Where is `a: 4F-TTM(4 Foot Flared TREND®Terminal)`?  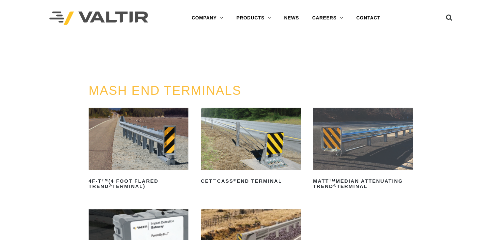 a: 4F-TTM(4 Foot Flared TREND®Terminal) is located at coordinates (138, 149).